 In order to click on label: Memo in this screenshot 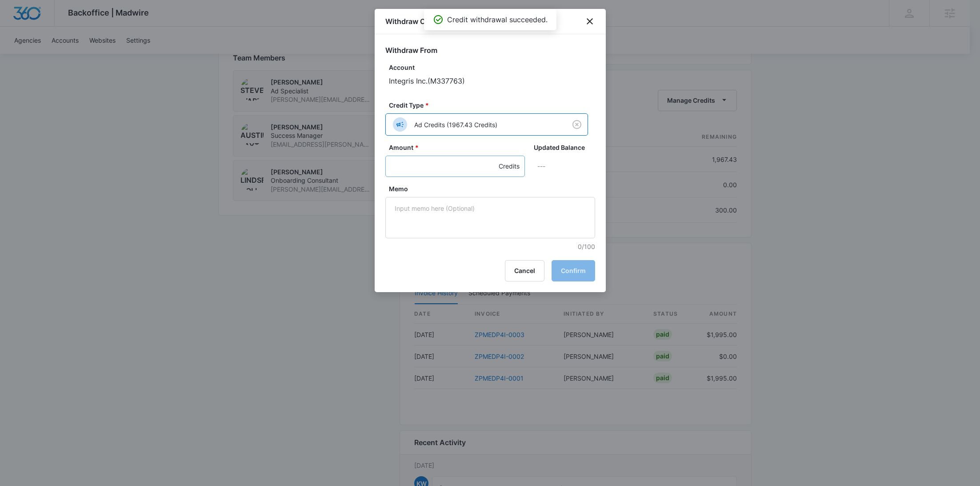, I will do `click(493, 188)`.